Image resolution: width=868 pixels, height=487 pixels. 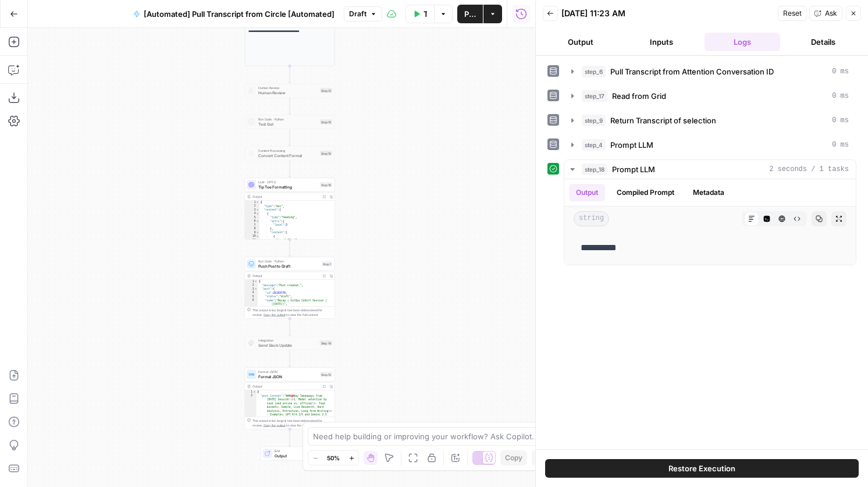 What do you see at coordinates (288, 345) in the screenshot?
I see `span: Send Slack Update` at bounding box center [288, 345].